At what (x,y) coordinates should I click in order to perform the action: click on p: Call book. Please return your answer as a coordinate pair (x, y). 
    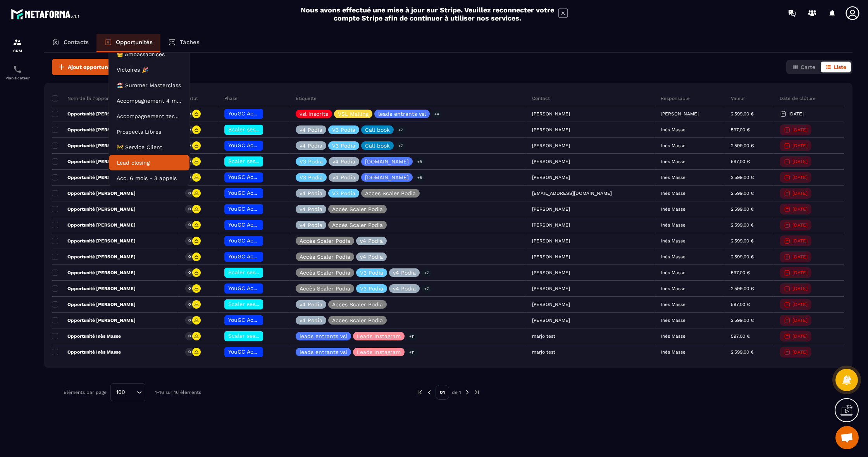
    Looking at the image, I should click on (377, 130).